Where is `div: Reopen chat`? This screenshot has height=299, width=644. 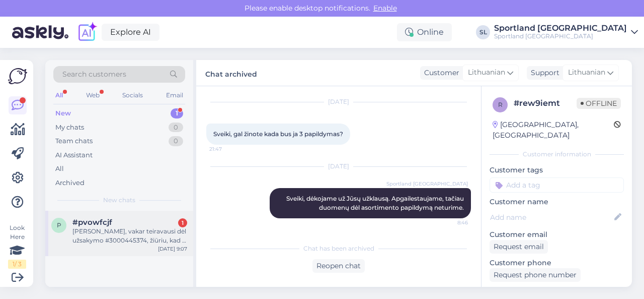
div: Reopen chat is located at coordinates (339, 266).